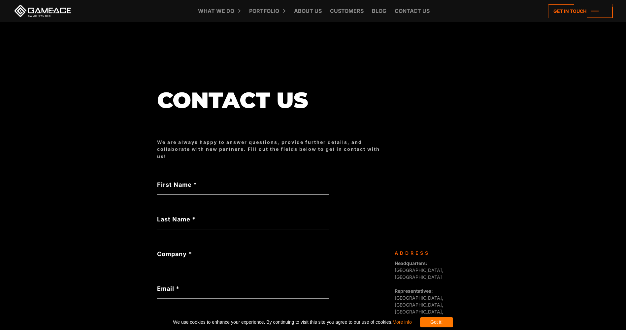  I want to click on strong: Representatives:, so click(414, 291).